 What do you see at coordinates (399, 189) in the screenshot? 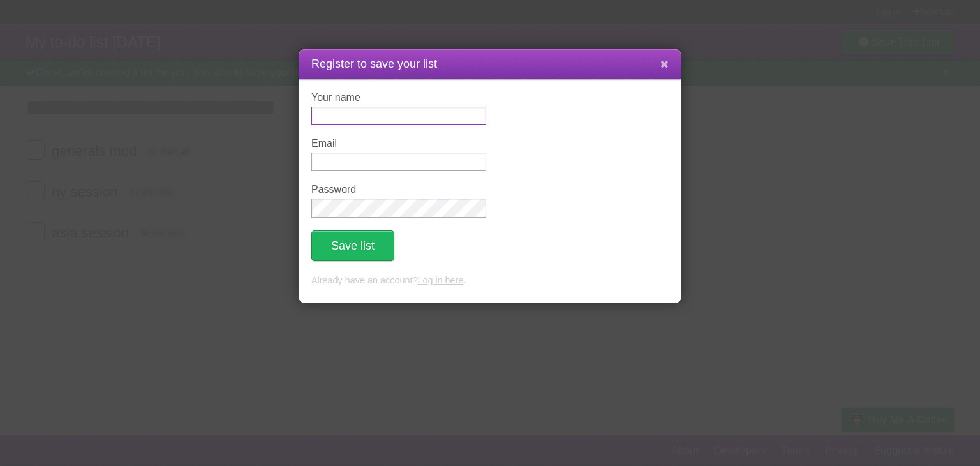
I see `label: Password` at bounding box center [399, 189].